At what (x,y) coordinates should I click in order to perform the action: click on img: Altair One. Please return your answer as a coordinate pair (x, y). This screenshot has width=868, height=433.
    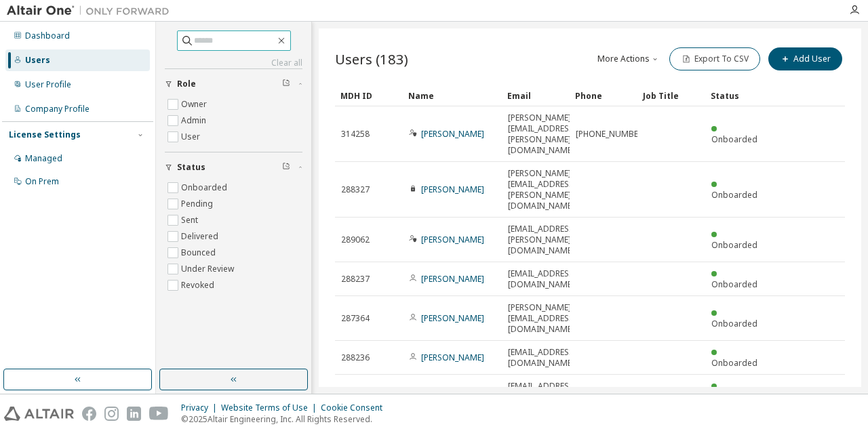
    Looking at the image, I should click on (92, 10).